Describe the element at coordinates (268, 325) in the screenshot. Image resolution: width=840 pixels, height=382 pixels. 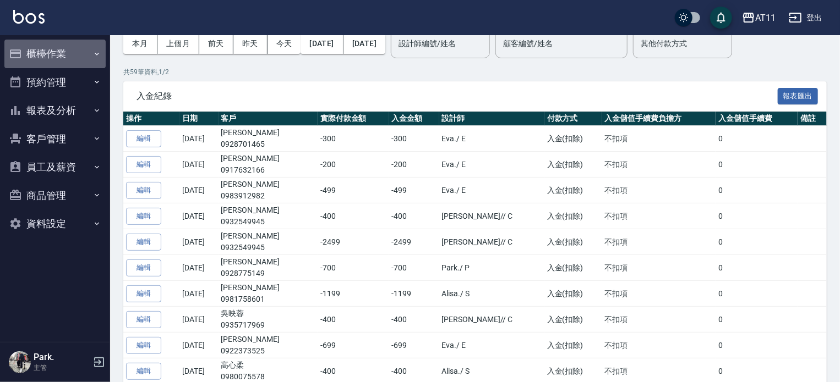
I see `p: 0935717969` at that location.